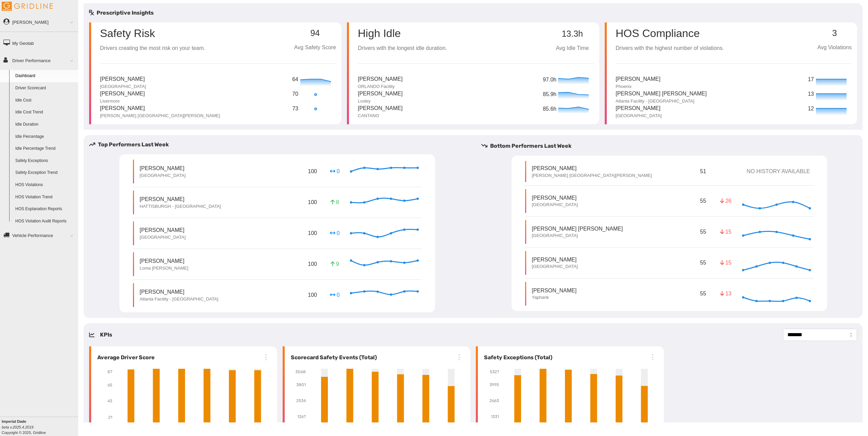  I want to click on p: 70, so click(295, 94).